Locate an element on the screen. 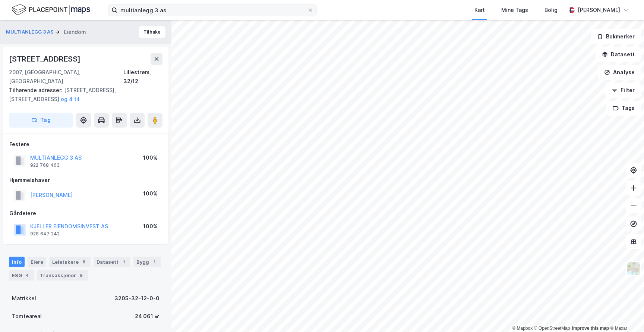 The image size is (644, 332). button: Tags is located at coordinates (624, 108).